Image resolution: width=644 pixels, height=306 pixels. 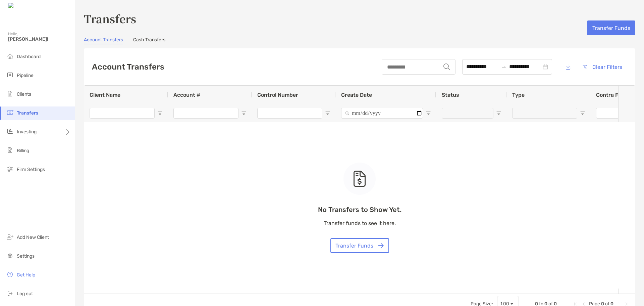 What do you see at coordinates (31, 169) in the screenshot?
I see `span: Firm Settings` at bounding box center [31, 169].